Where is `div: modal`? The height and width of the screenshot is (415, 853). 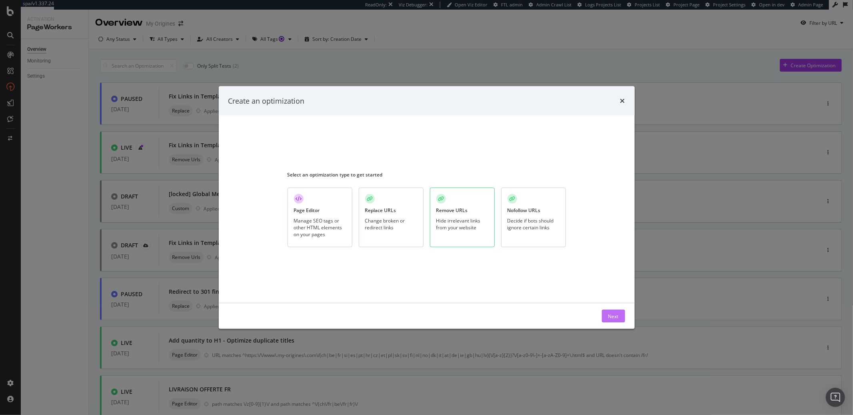
div: modal is located at coordinates (427, 207).